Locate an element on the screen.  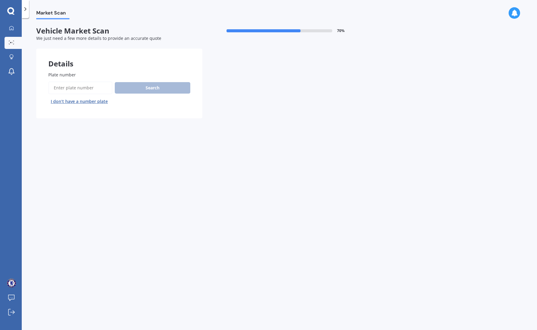
button: I don’t have a number plate is located at coordinates (79, 101).